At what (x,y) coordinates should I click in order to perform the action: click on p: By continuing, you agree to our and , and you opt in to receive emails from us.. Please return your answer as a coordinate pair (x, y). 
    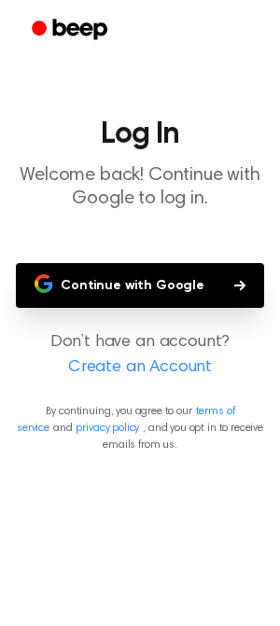
    Looking at the image, I should click on (140, 428).